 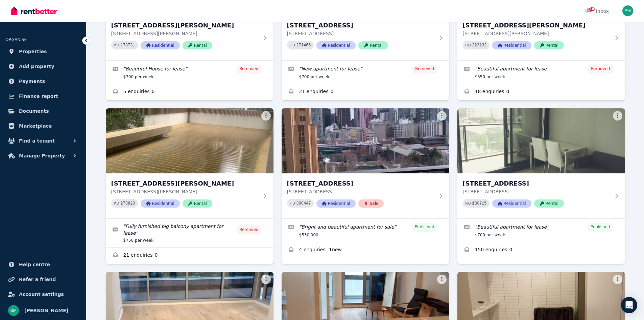 What do you see at coordinates (592, 9) in the screenshot?
I see `span: 10` at bounding box center [592, 9].